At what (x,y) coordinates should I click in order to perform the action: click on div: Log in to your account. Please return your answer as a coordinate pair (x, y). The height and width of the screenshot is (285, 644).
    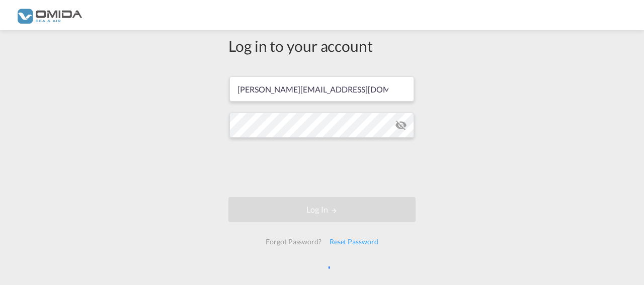
    Looking at the image, I should click on (322, 46).